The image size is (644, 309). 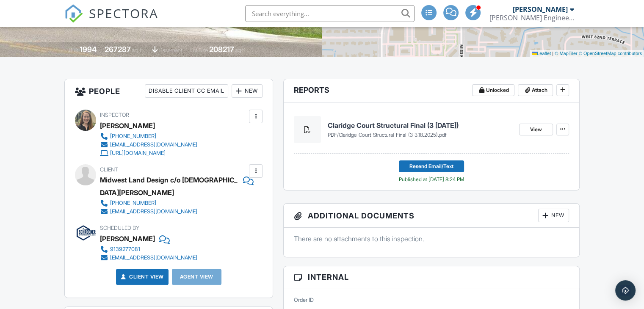 What do you see at coordinates (149, 249) in the screenshot?
I see `a: 9139277081` at bounding box center [149, 249].